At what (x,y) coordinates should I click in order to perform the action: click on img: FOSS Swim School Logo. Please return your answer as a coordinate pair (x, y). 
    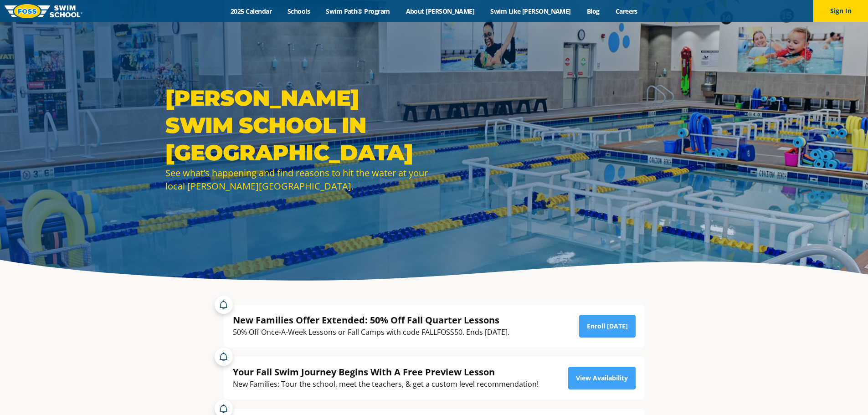
    Looking at the image, I should click on (43, 11).